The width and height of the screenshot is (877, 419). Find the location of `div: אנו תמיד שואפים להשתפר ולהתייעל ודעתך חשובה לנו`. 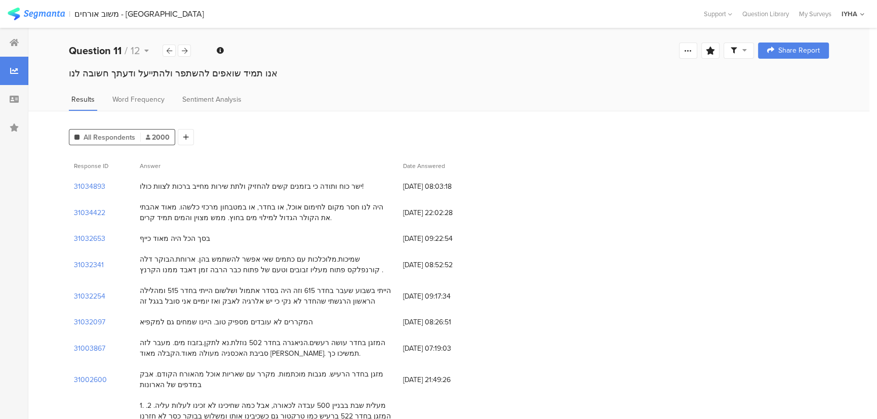

div: אנו תמיד שואפים להשתפר ולהתייעל ודעתך חשובה לנו is located at coordinates (449, 73).